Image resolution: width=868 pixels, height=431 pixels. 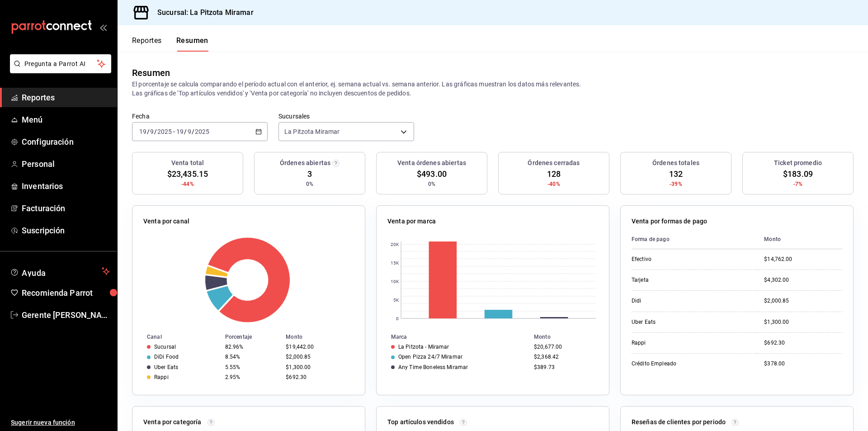 I want to click on span: 3, so click(x=310, y=173).